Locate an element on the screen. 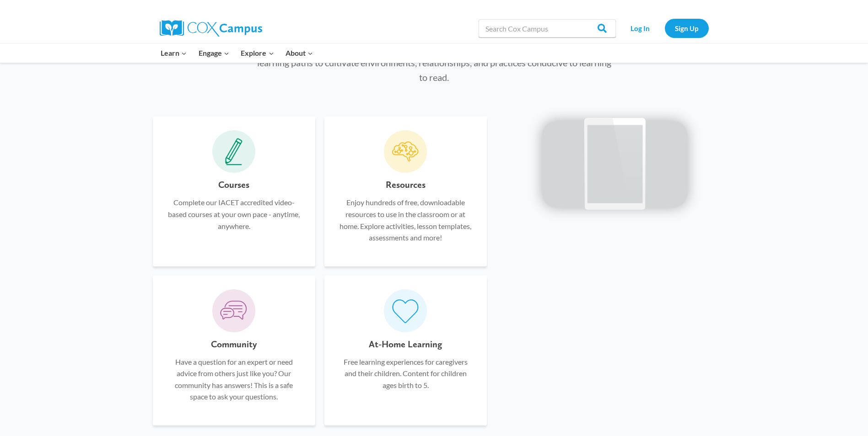 Image resolution: width=868 pixels, height=436 pixels. button: Child menu of Learn is located at coordinates (174, 53).